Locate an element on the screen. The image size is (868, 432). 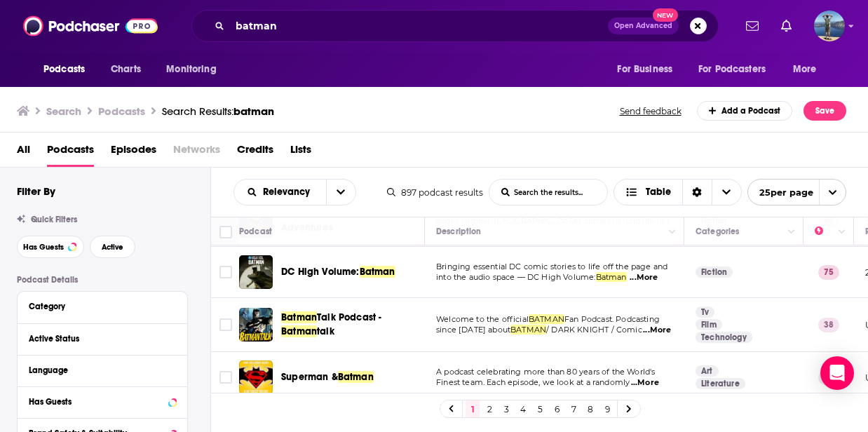
h2: Filter By is located at coordinates (35, 191).